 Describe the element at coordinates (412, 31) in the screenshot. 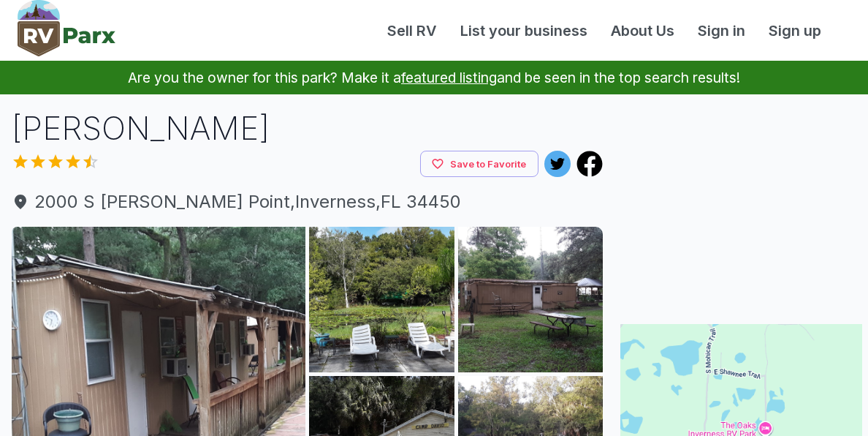

I see `a: Sell RV` at that location.